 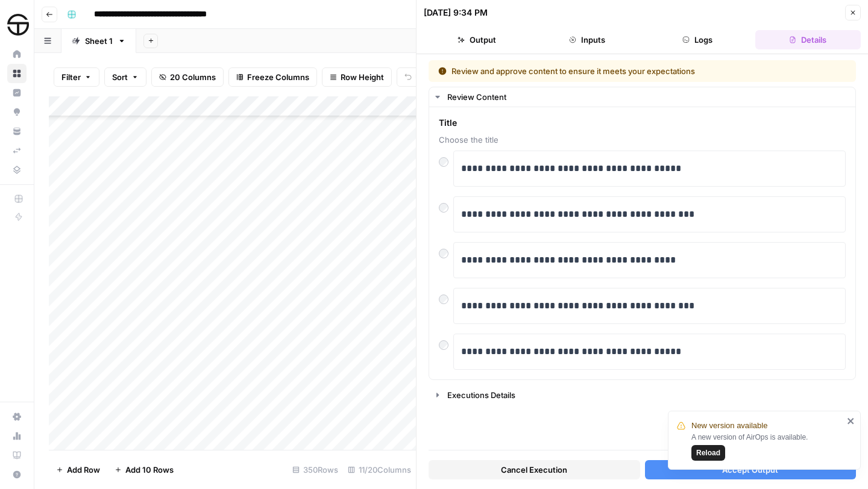 What do you see at coordinates (851, 421) in the screenshot?
I see `button: close` at bounding box center [851, 421].